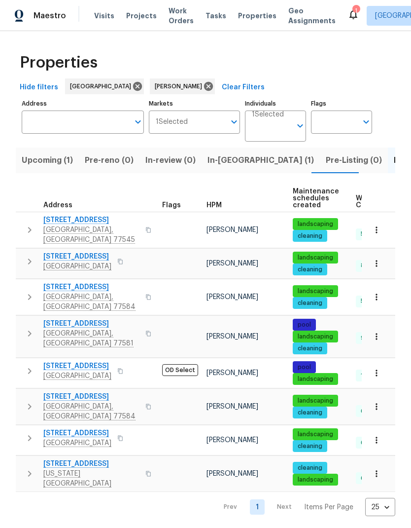 Image resolution: width=411 pixels, height=528 pixels. Describe the element at coordinates (50, 16) in the screenshot. I see `span: Maestro` at that location.